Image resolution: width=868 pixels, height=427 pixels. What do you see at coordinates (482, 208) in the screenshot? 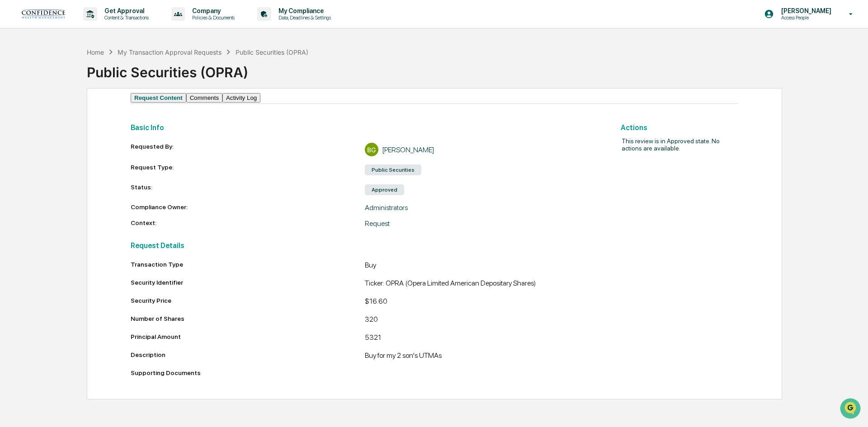
I see `div: Administrators` at bounding box center [482, 208].